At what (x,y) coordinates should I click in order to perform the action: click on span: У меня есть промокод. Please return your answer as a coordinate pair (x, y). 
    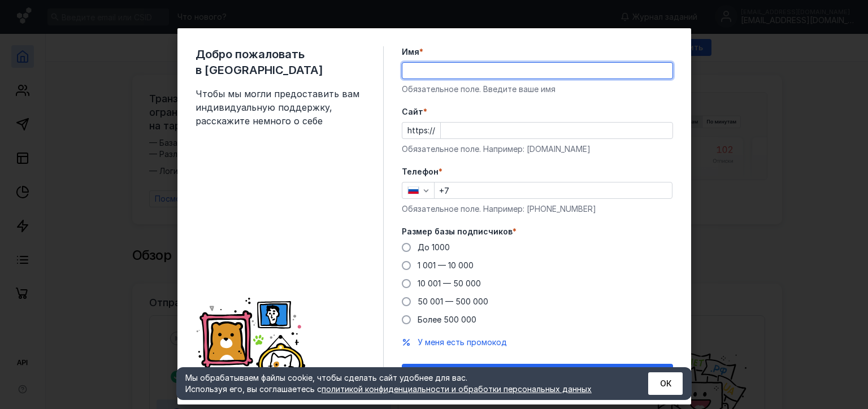
    Looking at the image, I should click on (462, 342).